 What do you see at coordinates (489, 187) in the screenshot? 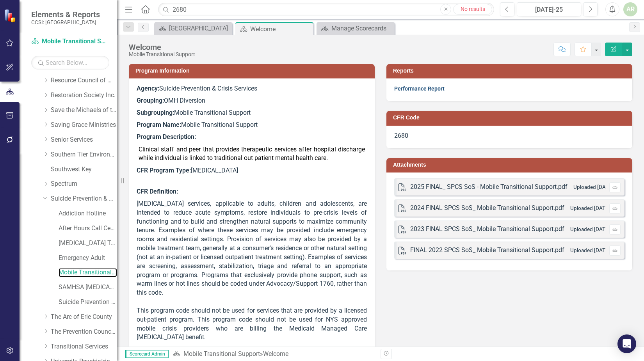
I see `div: 2025 FINAL_ SPCS SoS - Mobile Transitional Support.pdf` at bounding box center [489, 187].